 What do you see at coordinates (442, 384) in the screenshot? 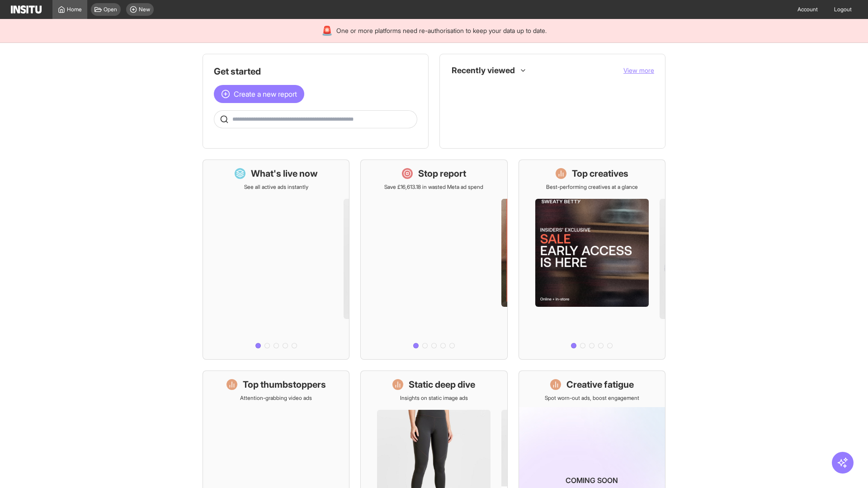
I see `h1: Static deep dive` at bounding box center [442, 384].